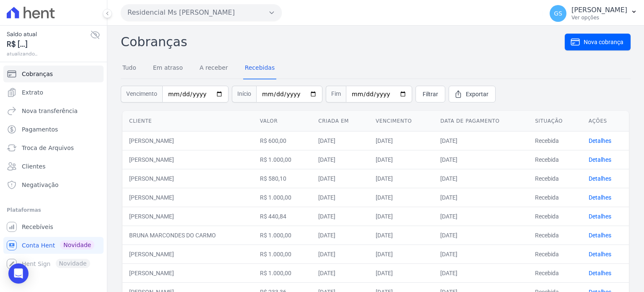 The image size is (644, 292). What do you see at coordinates (53, 92) in the screenshot?
I see `a: Extrato` at bounding box center [53, 92].